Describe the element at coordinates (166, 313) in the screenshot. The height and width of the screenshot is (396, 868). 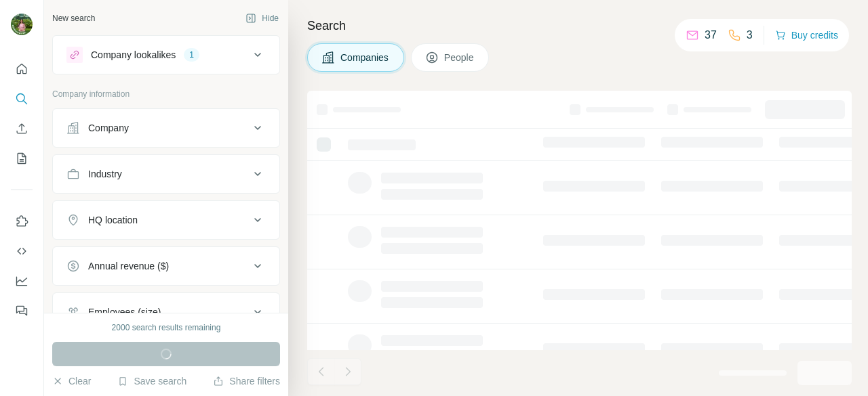
I see `button: Employees (size)` at that location.